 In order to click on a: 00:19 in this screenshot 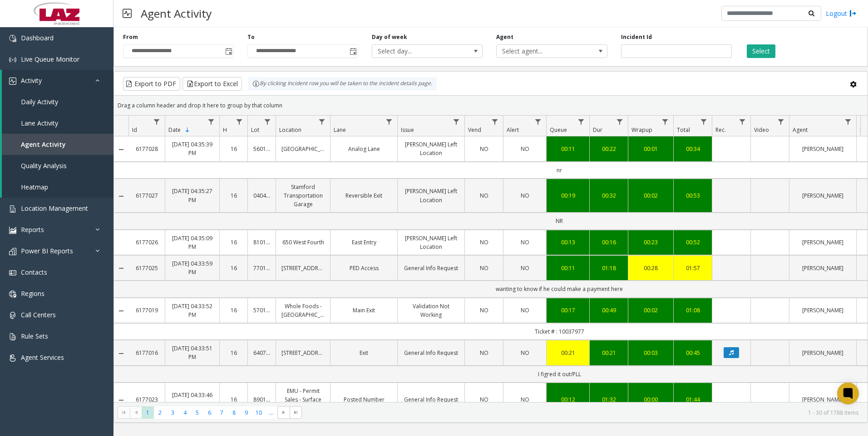, I will do `click(568, 195)`.